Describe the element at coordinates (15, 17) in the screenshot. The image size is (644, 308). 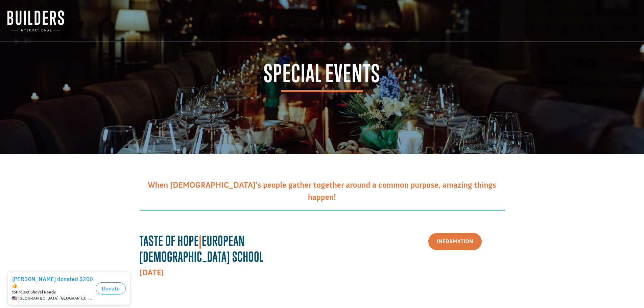
I see `img: emoji thumbsUp` at that location.